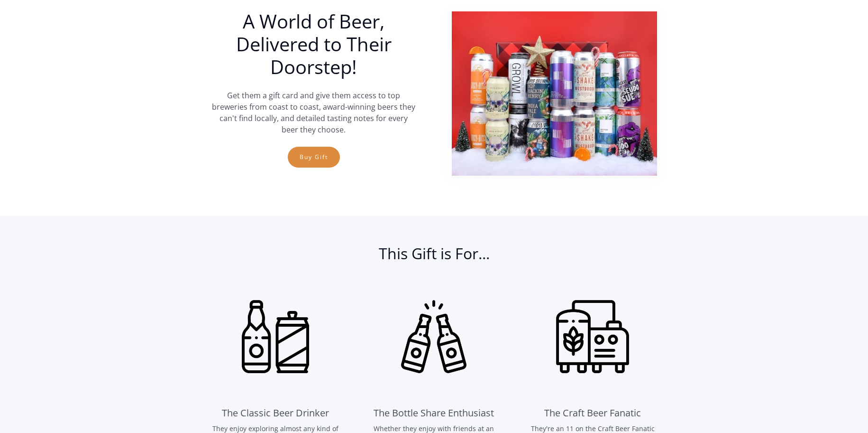 The image size is (868, 433). Describe the element at coordinates (314, 157) in the screenshot. I see `a: Buy Gift` at that location.